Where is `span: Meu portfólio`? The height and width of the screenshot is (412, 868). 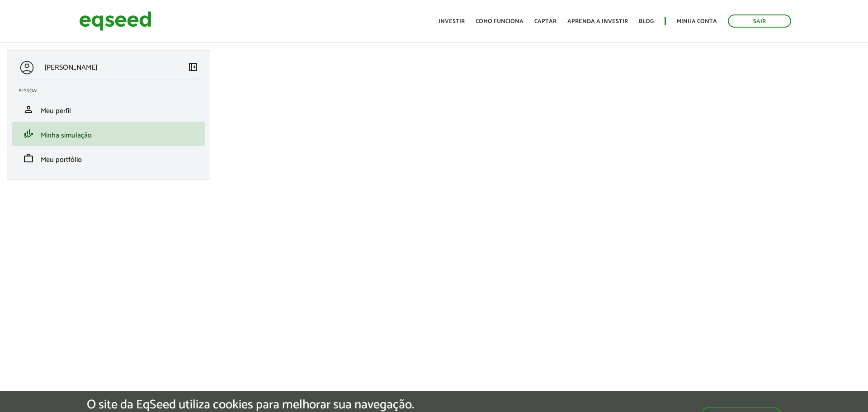
span: Meu portfólio is located at coordinates (61, 159).